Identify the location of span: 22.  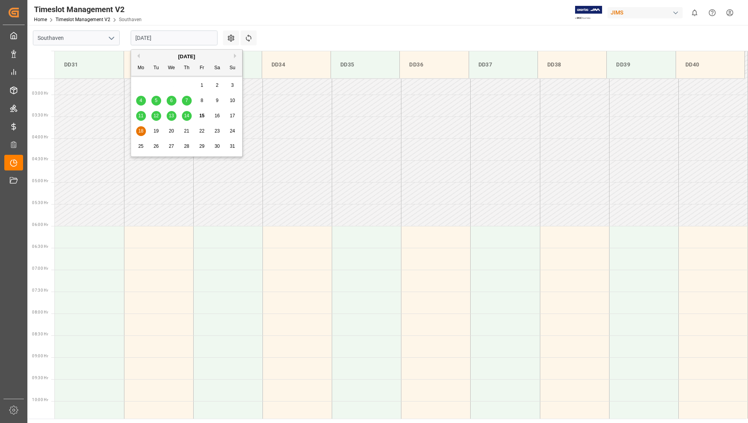
(201, 131).